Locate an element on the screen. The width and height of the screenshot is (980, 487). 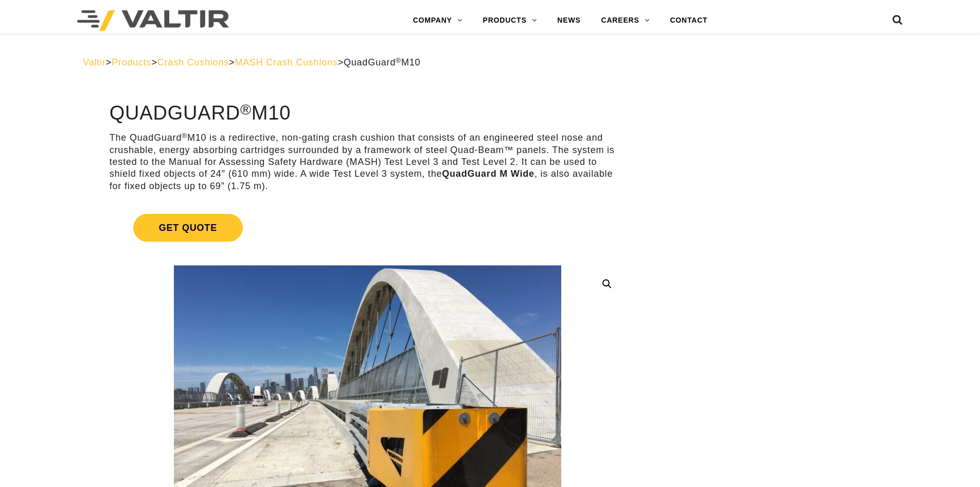
a: PRODUCTS is located at coordinates (510, 21).